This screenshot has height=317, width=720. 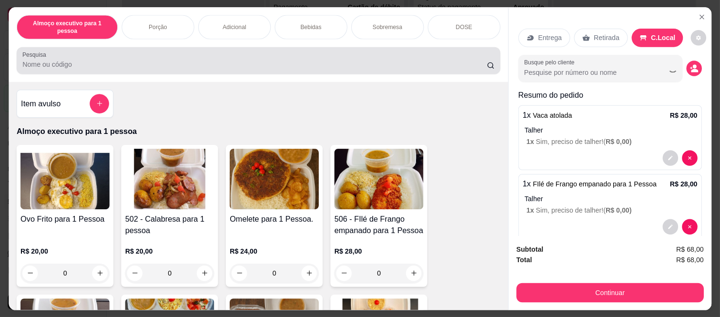 What do you see at coordinates (550, 62) in the screenshot?
I see `label: Busque pelo cliente` at bounding box center [550, 62].